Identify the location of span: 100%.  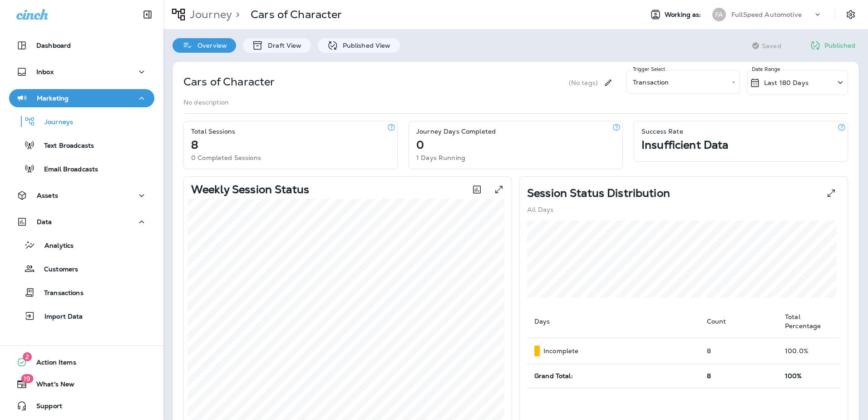
(794, 376).